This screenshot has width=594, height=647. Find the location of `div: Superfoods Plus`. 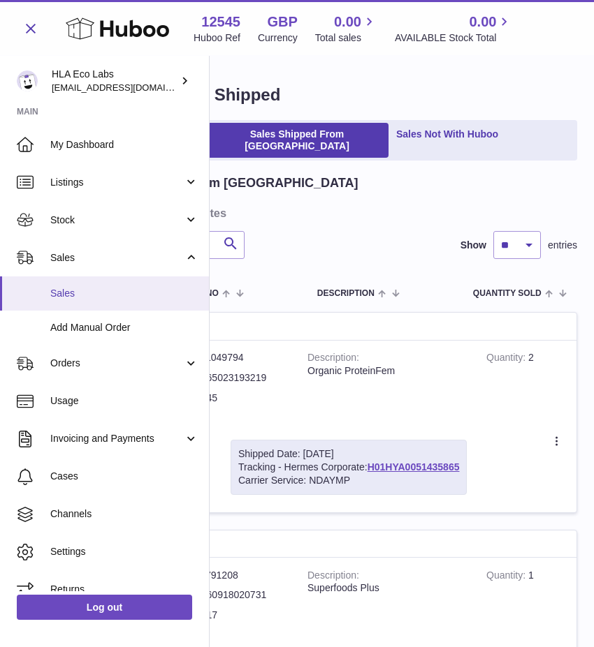

div: Superfoods Plus is located at coordinates (386, 588).